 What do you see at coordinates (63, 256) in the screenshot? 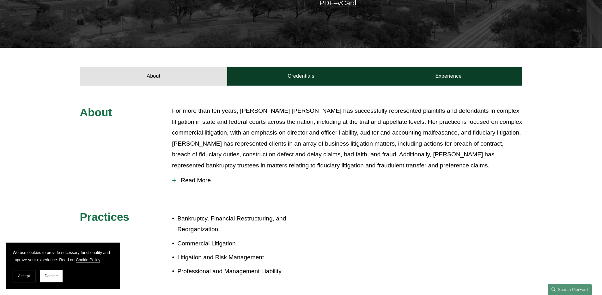
I see `p: We use cookies to provide necessary functionality and improve your experience. Read our .` at bounding box center [63, 256].